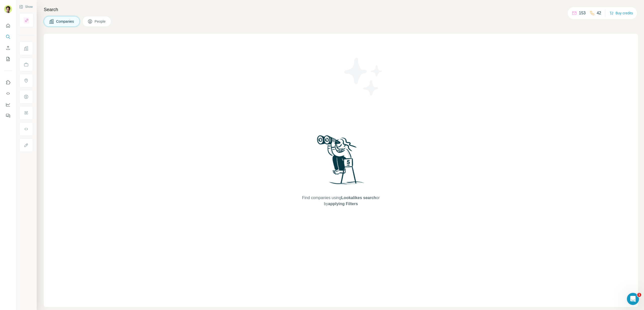 Image resolution: width=644 pixels, height=310 pixels. What do you see at coordinates (8, 9) in the screenshot?
I see `img: Avatar` at bounding box center [8, 9].